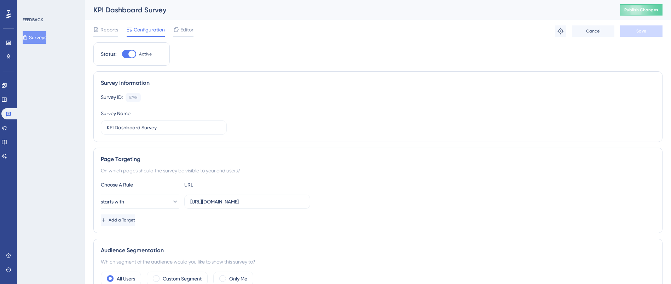  I want to click on div: Which segment of the audience would you like to show this survey to?, so click(378, 262).